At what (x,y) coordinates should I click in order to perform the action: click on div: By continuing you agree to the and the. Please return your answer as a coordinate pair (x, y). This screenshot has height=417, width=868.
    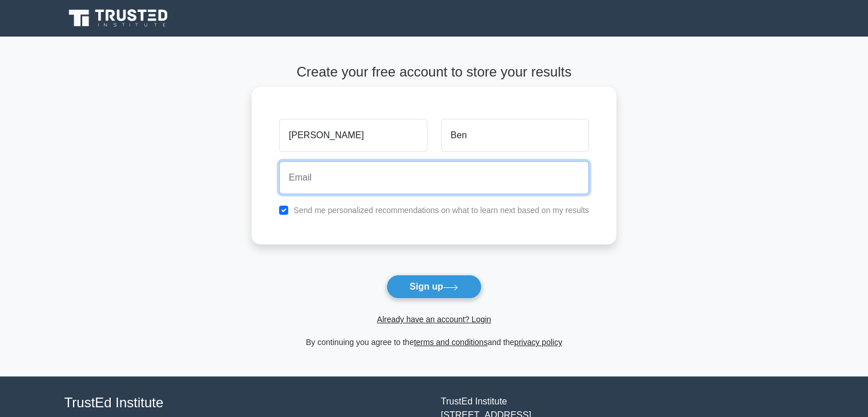
    Looking at the image, I should click on (434, 342).